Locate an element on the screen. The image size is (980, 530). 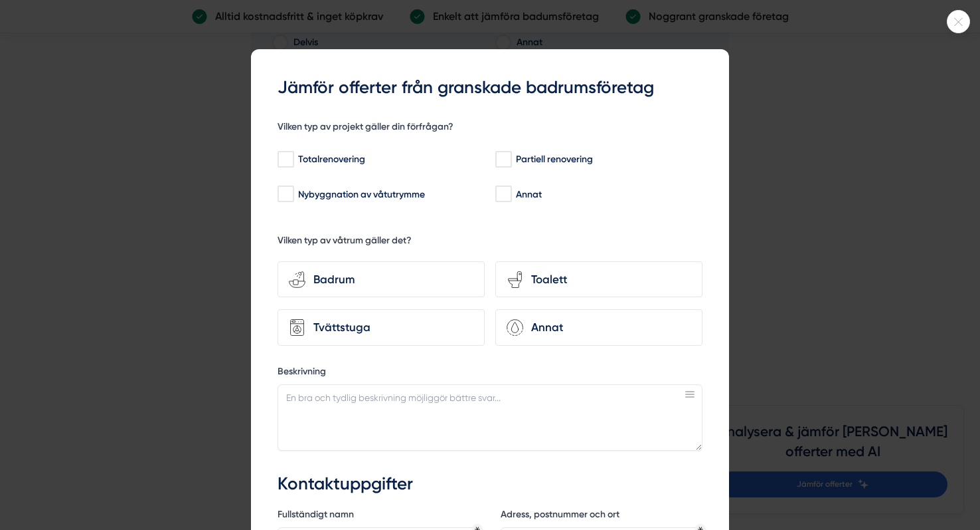
h5: Vilken typ av projekt gäller din förfrågan? is located at coordinates (365, 129).